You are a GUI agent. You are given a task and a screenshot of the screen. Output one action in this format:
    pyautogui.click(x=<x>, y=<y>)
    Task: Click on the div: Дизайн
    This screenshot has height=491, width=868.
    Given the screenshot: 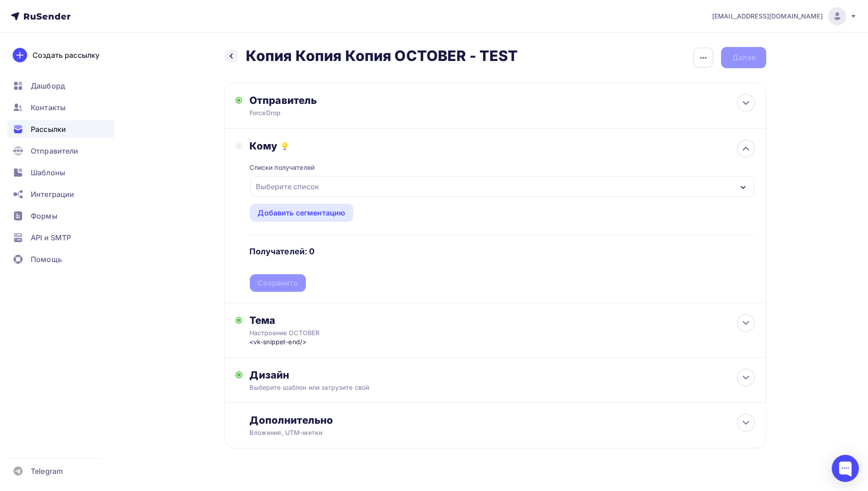 What is the action you would take?
    pyautogui.click(x=502, y=375)
    